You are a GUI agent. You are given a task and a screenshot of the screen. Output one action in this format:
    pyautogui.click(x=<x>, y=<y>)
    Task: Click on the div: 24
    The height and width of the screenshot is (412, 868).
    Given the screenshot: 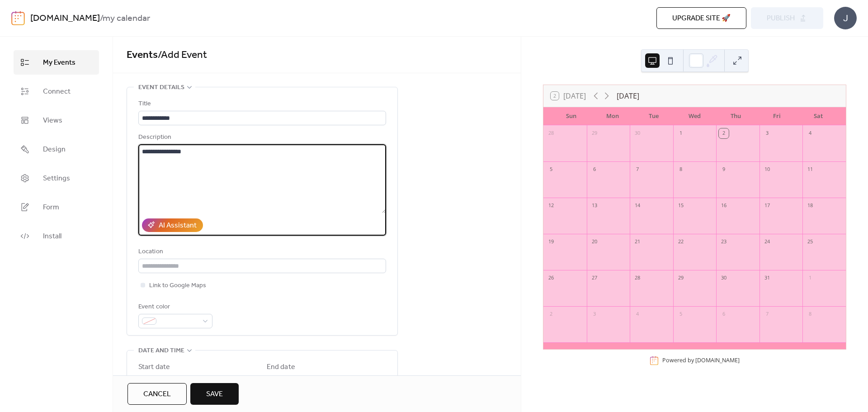 What is the action you would take?
    pyautogui.click(x=768, y=242)
    